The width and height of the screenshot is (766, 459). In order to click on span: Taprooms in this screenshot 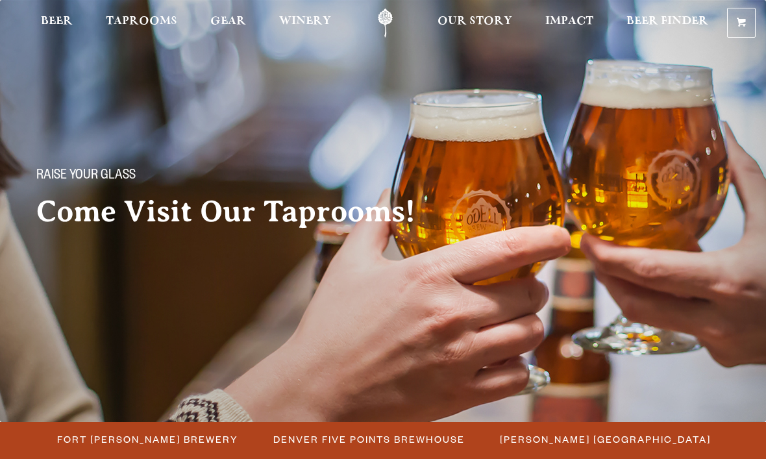, I will do `click(142, 21)`.